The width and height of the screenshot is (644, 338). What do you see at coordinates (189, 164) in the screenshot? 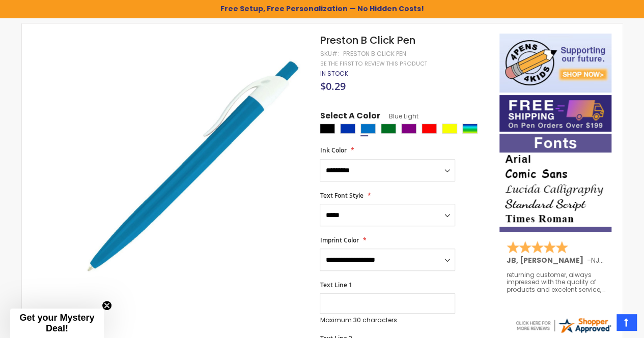
I see `img: preston-b-lt-blue_1.jpg` at bounding box center [189, 164].